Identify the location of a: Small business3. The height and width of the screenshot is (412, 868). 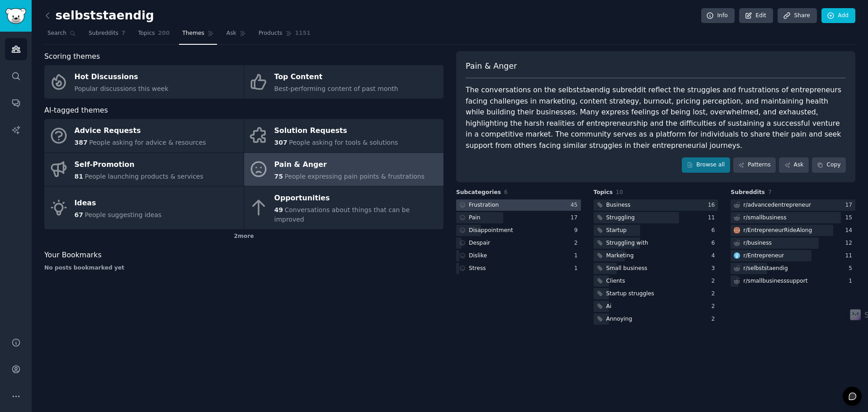
(656, 269).